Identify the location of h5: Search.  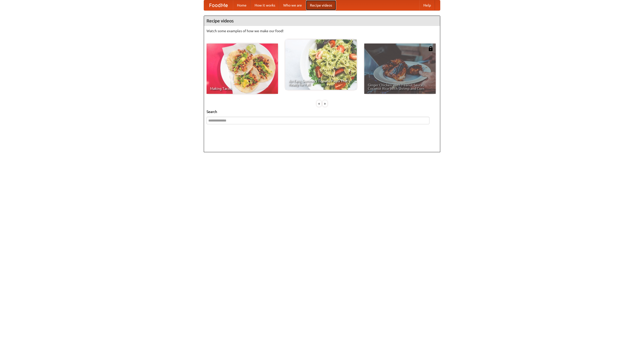
(322, 112).